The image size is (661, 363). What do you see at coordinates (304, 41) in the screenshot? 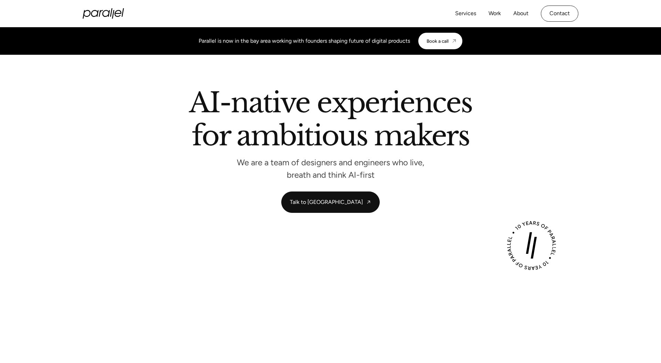
I see `div: Parallel is now in the bay area working with founders shaping future of digital products` at bounding box center [304, 41].